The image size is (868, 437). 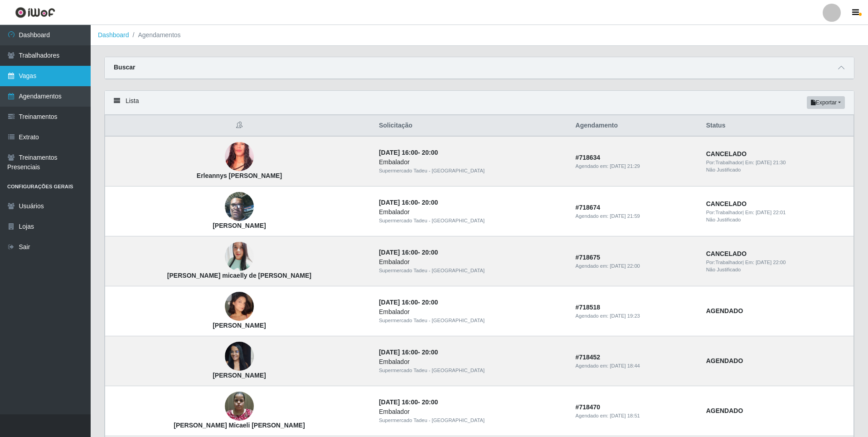 What do you see at coordinates (588, 257) in the screenshot?
I see `strong: # 718675` at bounding box center [588, 257].